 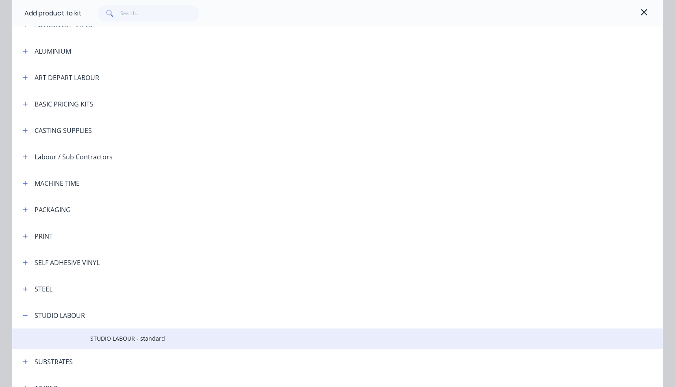 I want to click on div: ALUMINIUM, so click(x=53, y=51).